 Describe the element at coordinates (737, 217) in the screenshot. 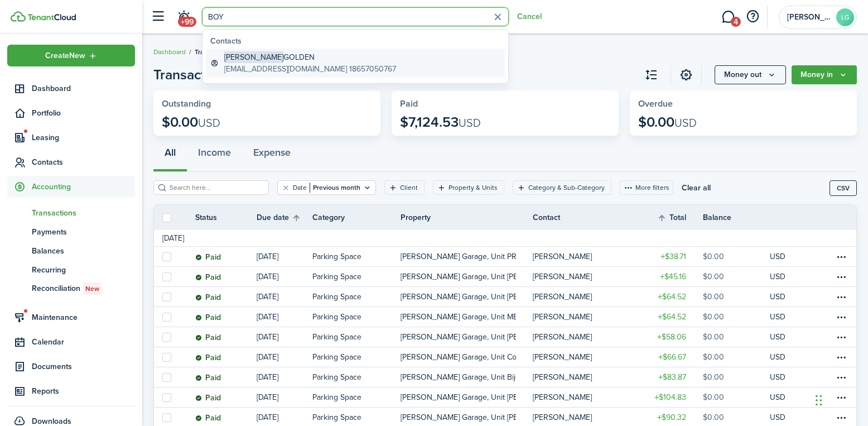

I see `th: Balance` at that location.